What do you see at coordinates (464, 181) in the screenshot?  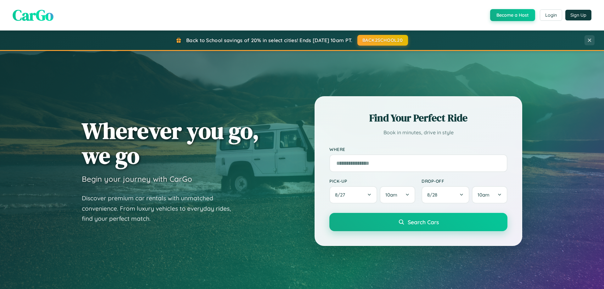 I see `label: Drop-off` at bounding box center [464, 181].